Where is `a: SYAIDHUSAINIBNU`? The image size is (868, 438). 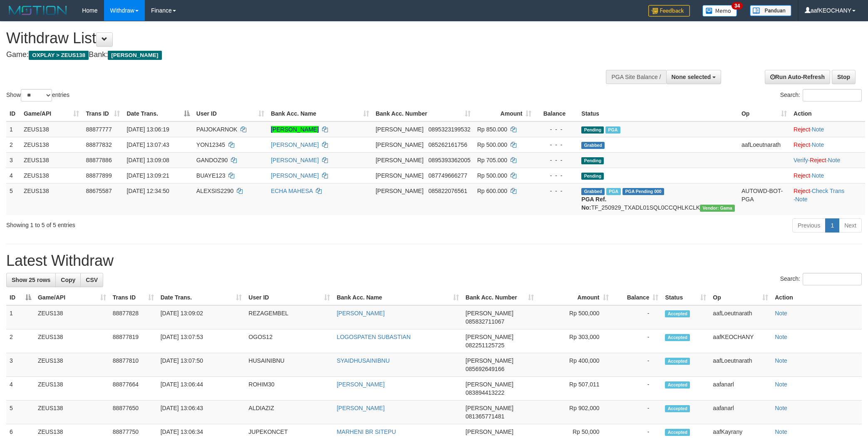
a: SYAIDHUSAINIBNU is located at coordinates (363, 361).